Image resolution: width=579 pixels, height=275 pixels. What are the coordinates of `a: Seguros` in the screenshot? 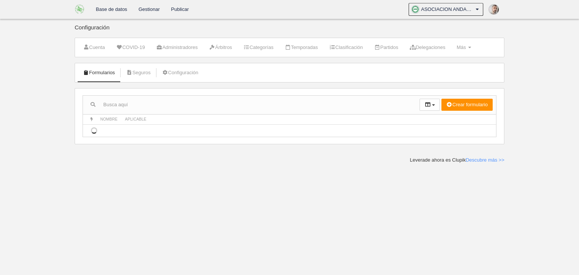 It's located at (138, 73).